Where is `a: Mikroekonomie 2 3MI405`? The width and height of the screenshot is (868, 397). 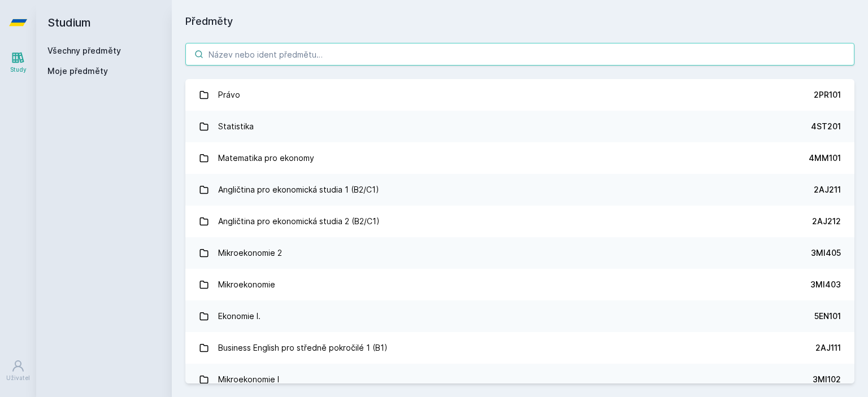
a: Mikroekonomie 2 3MI405 is located at coordinates (520, 253).